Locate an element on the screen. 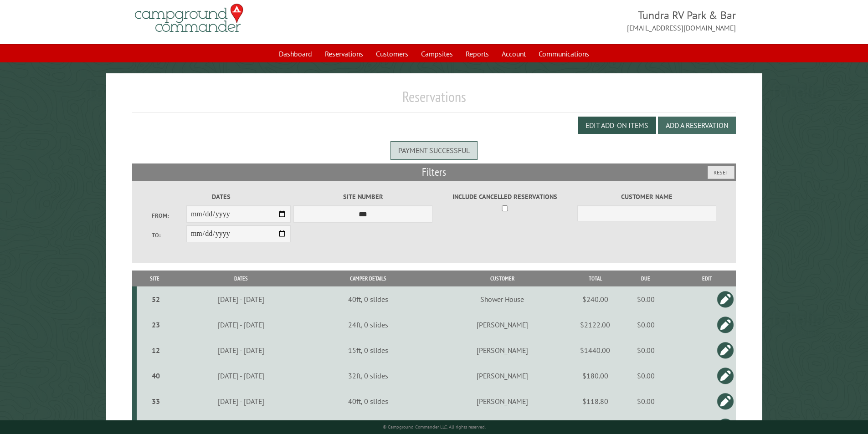 The height and width of the screenshot is (434, 868). td: 15ft, 0 slides is located at coordinates (368, 351).